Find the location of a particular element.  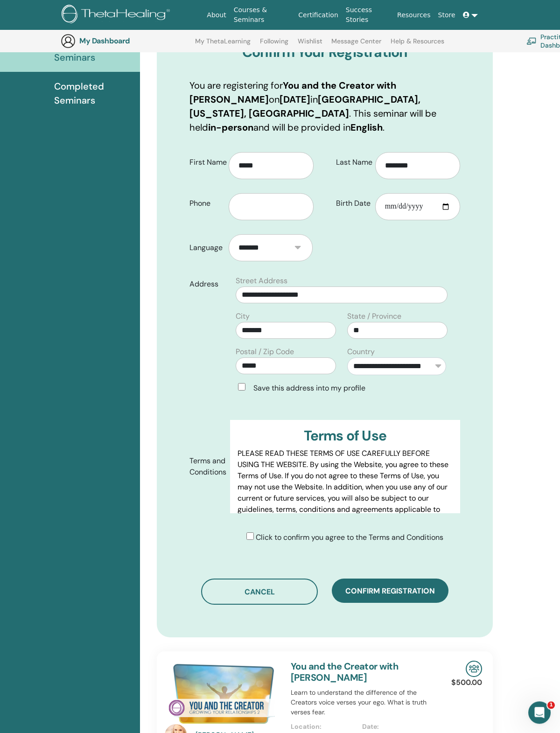

b: English is located at coordinates (366, 127).